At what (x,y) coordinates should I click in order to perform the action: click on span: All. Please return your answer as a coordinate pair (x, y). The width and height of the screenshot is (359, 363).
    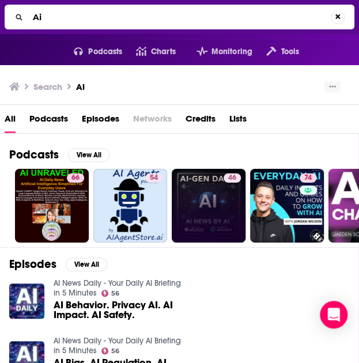
    Looking at the image, I should click on (10, 121).